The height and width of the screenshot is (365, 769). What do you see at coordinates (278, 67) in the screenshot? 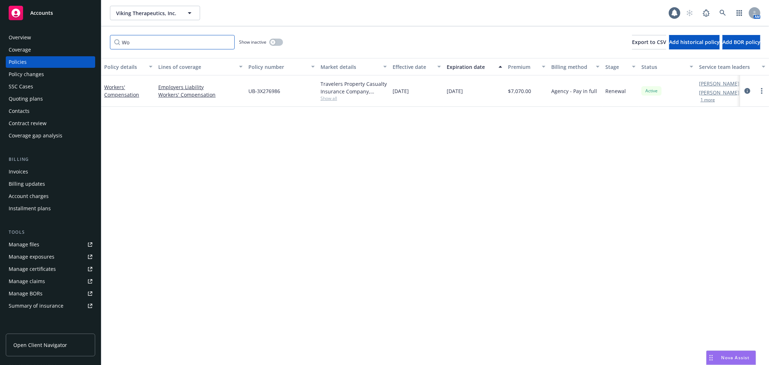
I see `div: Policy number` at bounding box center [278, 67].